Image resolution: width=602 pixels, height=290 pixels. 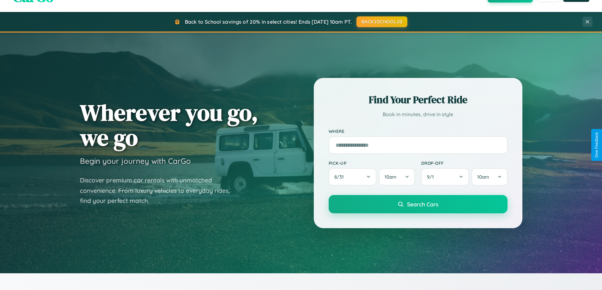 I want to click on h3: Begin your journey with CarGo, so click(x=135, y=161).